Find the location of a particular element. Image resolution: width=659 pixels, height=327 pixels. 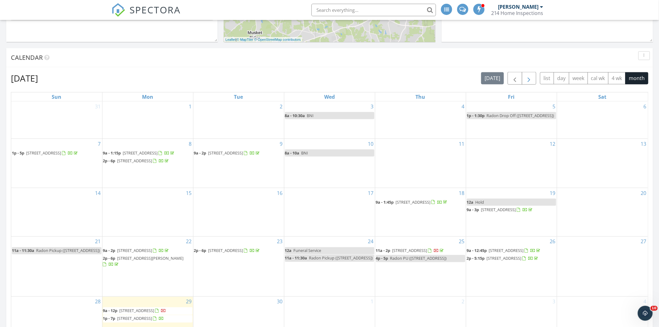

a: Go to August 31, 2025 is located at coordinates (98, 106).